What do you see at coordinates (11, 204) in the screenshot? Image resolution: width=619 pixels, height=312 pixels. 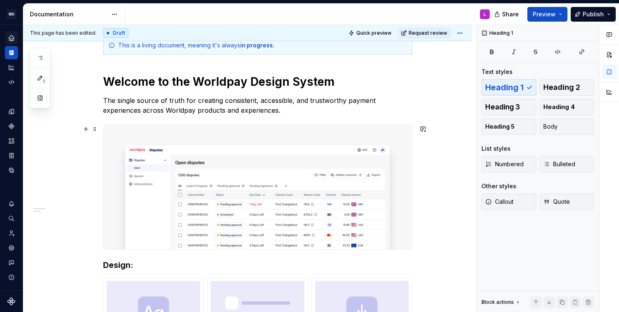 I see `button: Notifications` at bounding box center [11, 204].